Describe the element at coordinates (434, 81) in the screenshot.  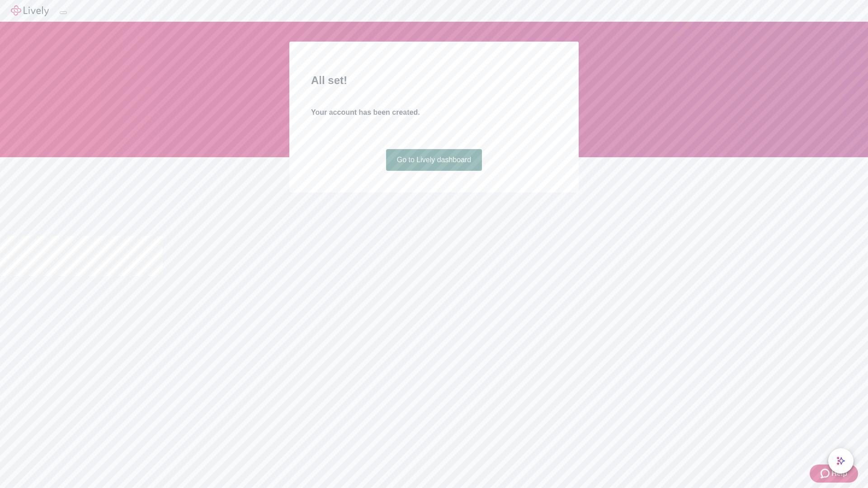
I see `h2: All set!` at that location.